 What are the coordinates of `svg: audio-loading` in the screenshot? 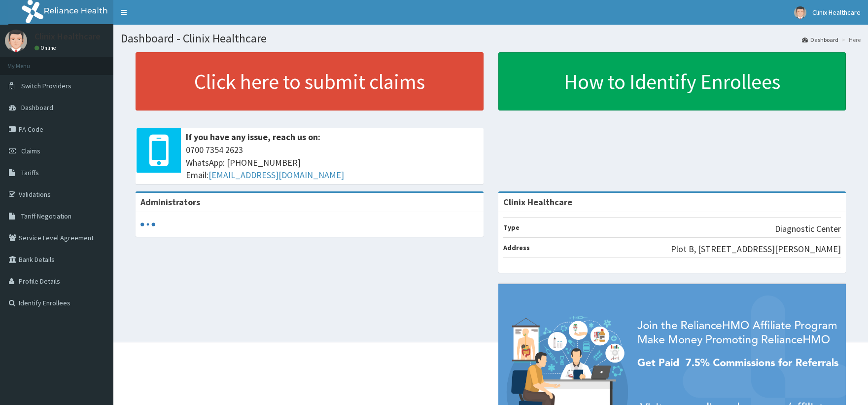 It's located at (148, 225).